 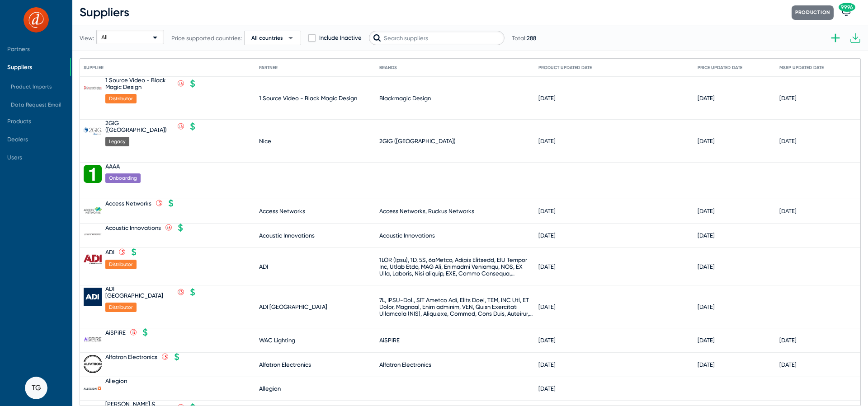 What do you see at coordinates (93, 235) in the screenshot?
I see `img: Acoustic%20Innovations_638261718690235098.png` at bounding box center [93, 235].